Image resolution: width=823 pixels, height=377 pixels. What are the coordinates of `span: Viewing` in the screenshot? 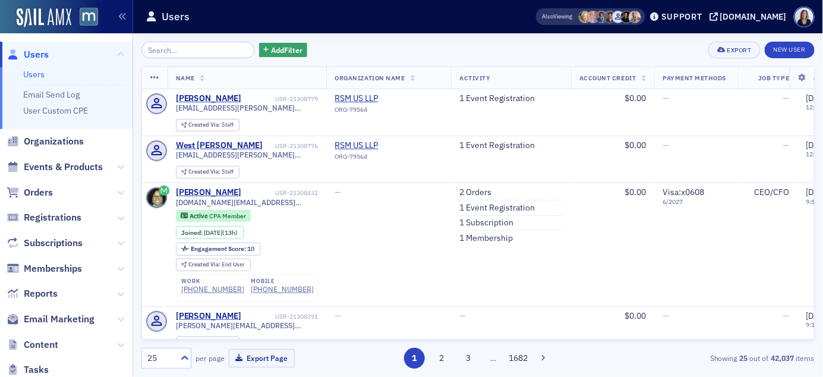 It's located at (558, 17).